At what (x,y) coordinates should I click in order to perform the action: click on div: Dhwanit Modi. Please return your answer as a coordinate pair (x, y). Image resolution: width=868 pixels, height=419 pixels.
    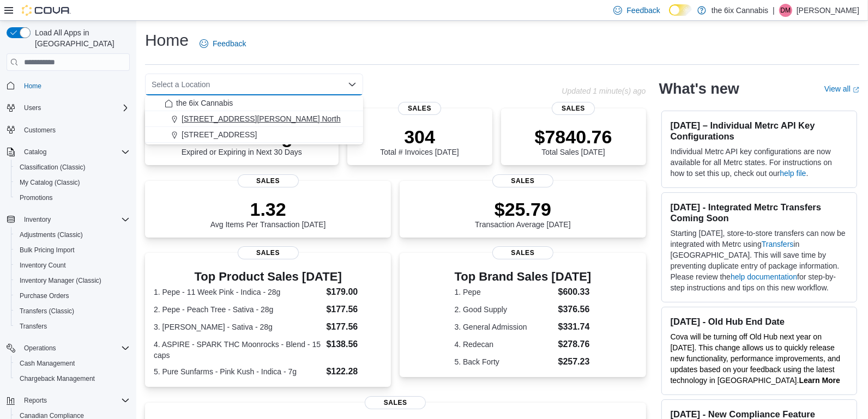
    Looking at the image, I should click on (786, 10).